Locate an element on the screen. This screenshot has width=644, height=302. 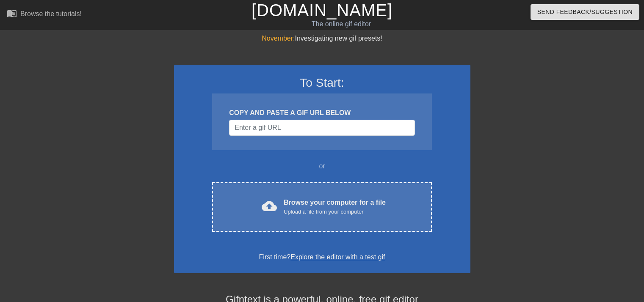
div: Browse the tutorials! is located at coordinates (50, 13).